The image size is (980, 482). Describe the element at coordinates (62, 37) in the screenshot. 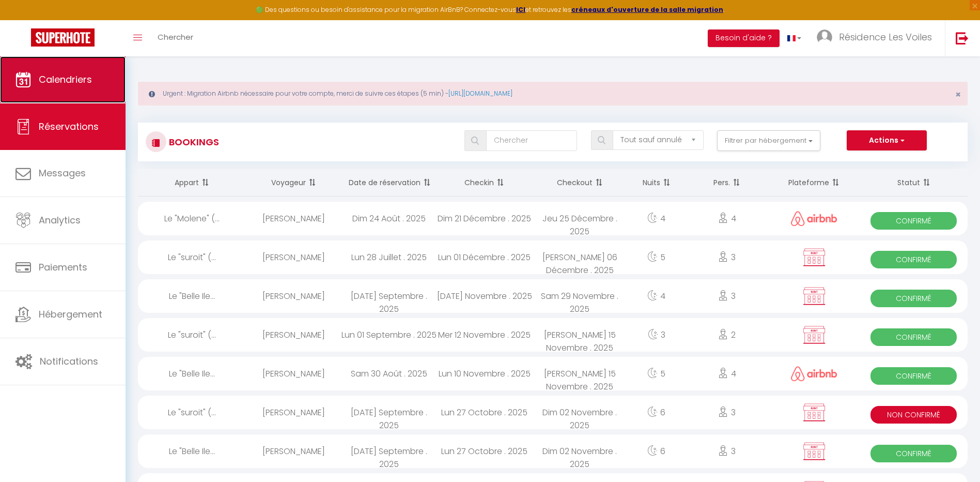

I see `img: Super Booking` at that location.